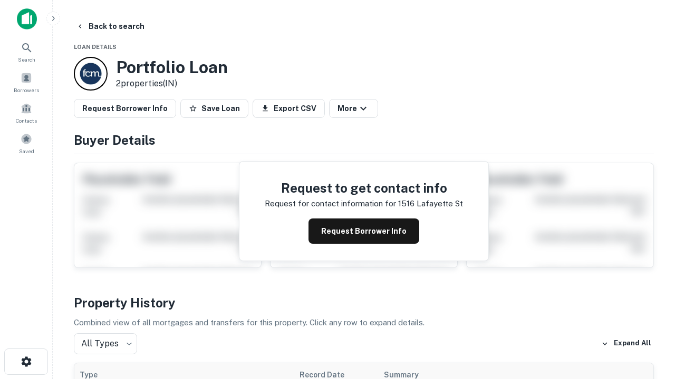  What do you see at coordinates (364, 323) in the screenshot?
I see `p: Combined view of all mortgages and transfers for this property. Click any row to expand details.` at bounding box center [364, 323].